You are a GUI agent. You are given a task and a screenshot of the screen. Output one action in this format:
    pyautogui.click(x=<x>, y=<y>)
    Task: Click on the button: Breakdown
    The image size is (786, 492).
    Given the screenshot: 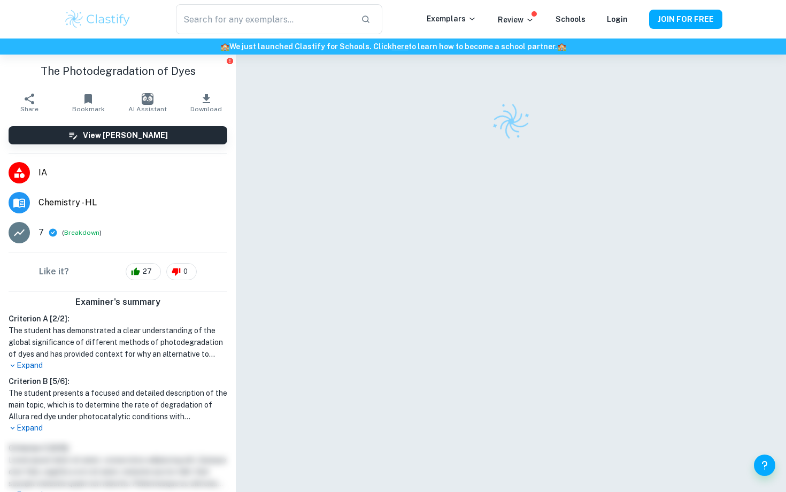 What is the action you would take?
    pyautogui.click(x=82, y=233)
    